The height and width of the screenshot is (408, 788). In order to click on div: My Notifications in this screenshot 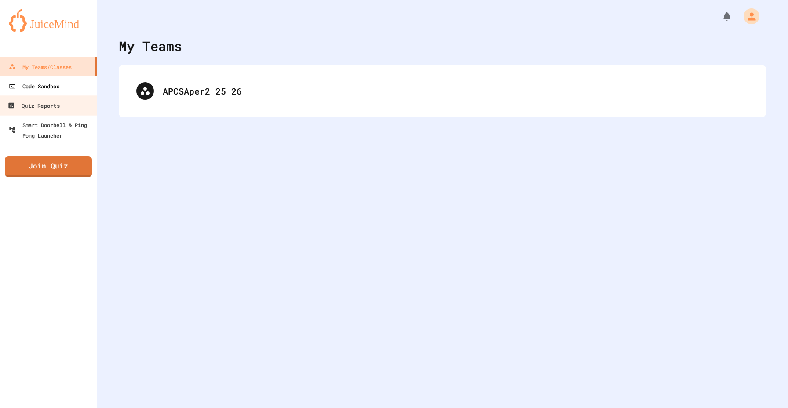, I will do `click(720, 16)`.